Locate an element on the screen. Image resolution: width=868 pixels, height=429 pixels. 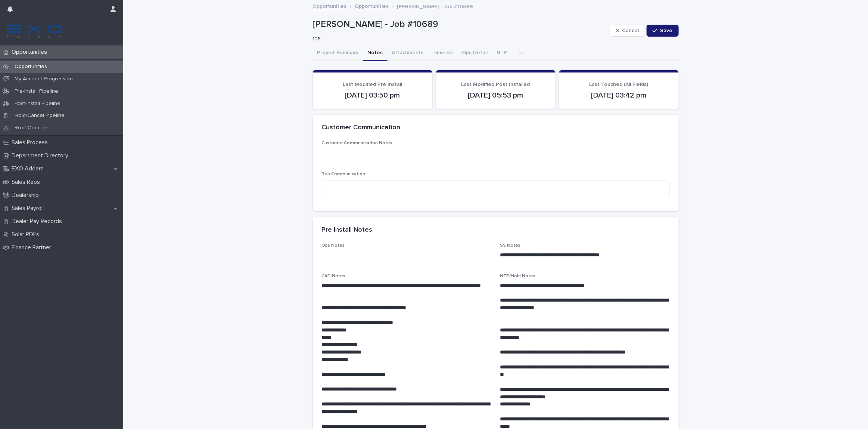
button: Cancel is located at coordinates (628, 31).